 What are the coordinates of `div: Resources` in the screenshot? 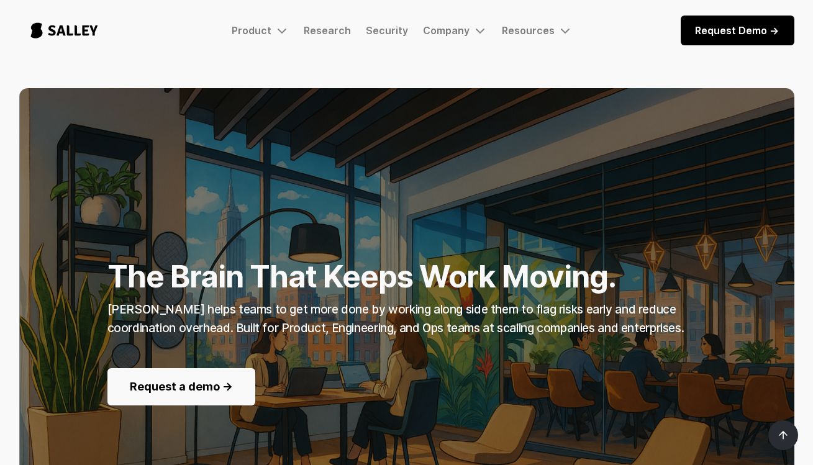 It's located at (528, 30).